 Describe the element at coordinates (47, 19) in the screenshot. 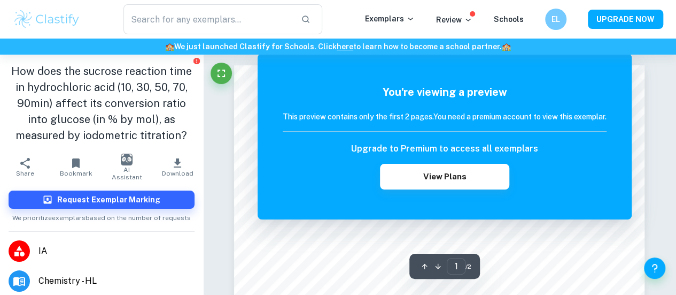

I see `img: Clastify logo` at that location.